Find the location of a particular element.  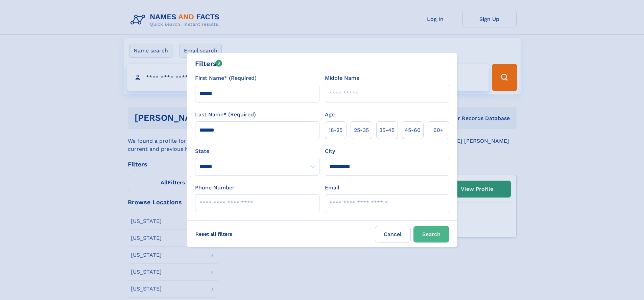

label: Cancel is located at coordinates (393, 234).